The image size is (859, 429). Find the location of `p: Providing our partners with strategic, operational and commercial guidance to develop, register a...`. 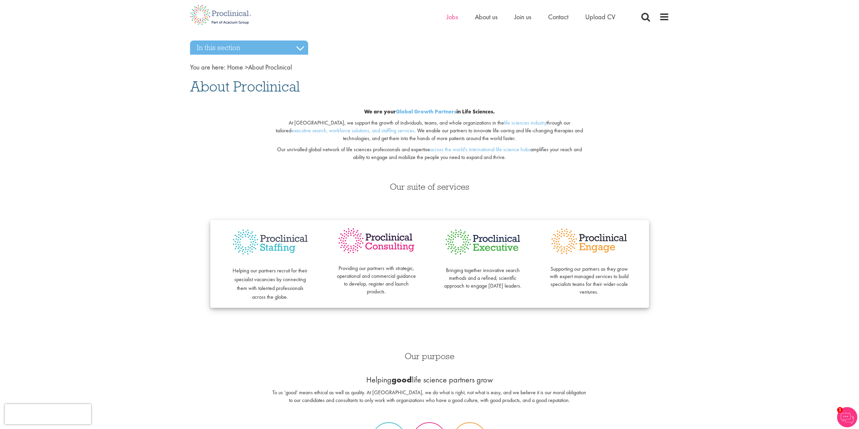

p: Providing our partners with strategic, operational and commercial guidance to develop, register a... is located at coordinates (376, 276).